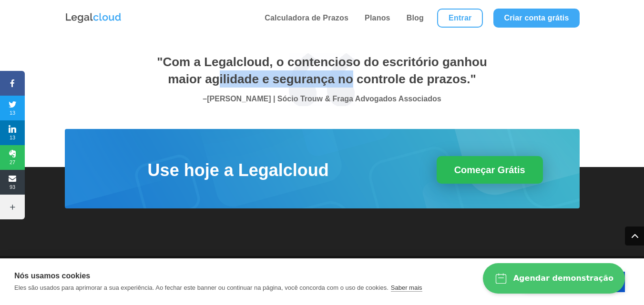 Image resolution: width=644 pixels, height=305 pixels. Describe the element at coordinates (321, 70) in the screenshot. I see `span: "Com a Legalcloud, o contencioso do escritório ganhou maior agilidade e segurança no controle de ...` at that location.